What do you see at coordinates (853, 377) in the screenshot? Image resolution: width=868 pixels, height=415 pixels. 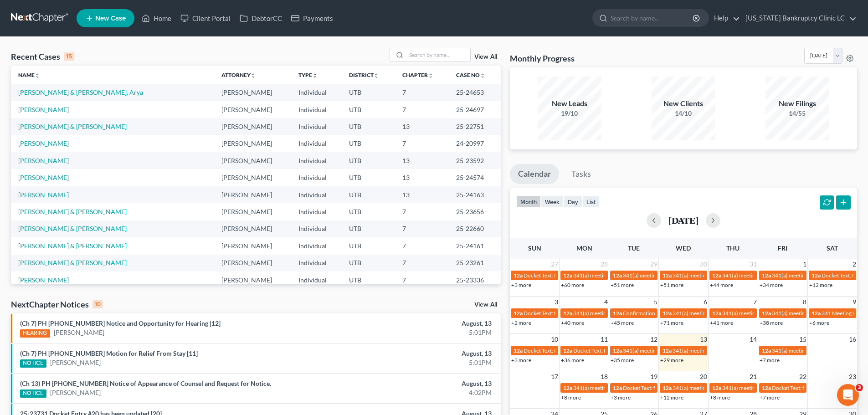 I see `span: 23` at bounding box center [853, 377].